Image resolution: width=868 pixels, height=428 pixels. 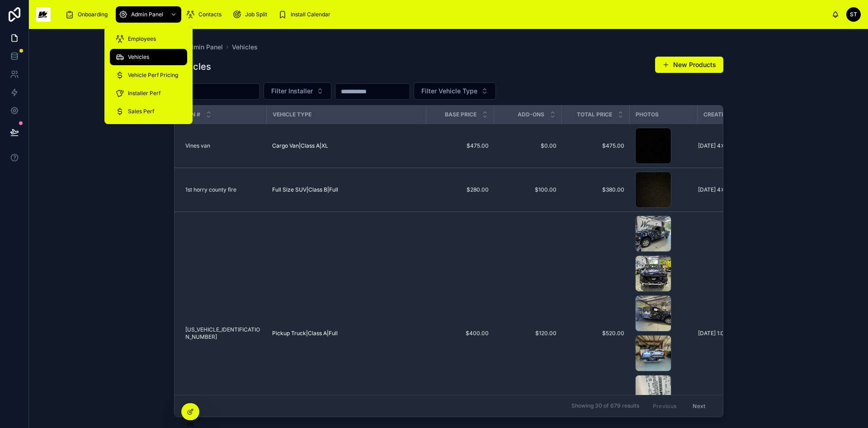 I want to click on span: Full Size SUV|Class B|Full, so click(x=305, y=189).